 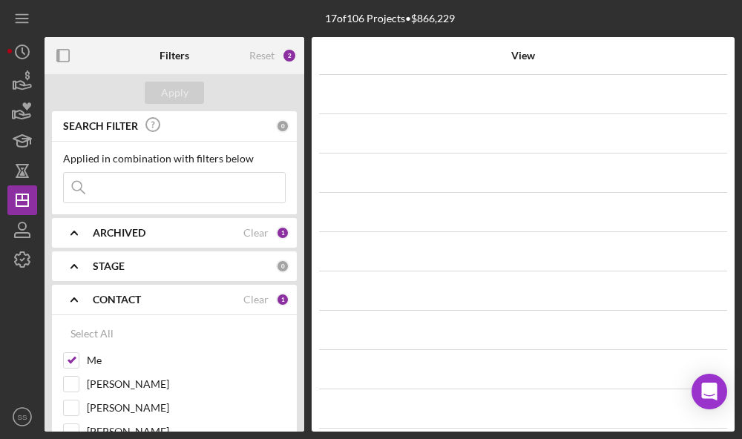 I want to click on button: SS, so click(x=22, y=417).